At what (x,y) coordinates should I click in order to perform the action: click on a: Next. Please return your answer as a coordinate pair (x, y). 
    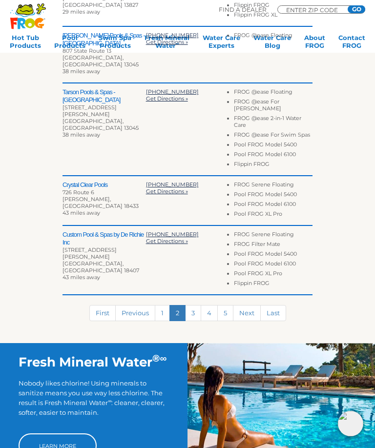
    Looking at the image, I should click on (246, 313).